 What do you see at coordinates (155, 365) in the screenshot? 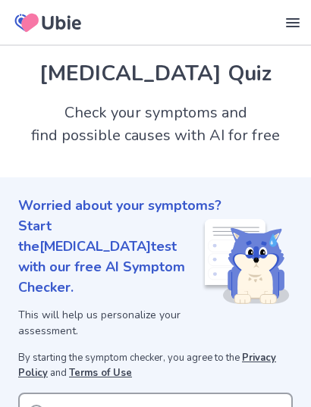
I see `p: By starting the symptom checker, you agree to the and` at bounding box center [155, 365].